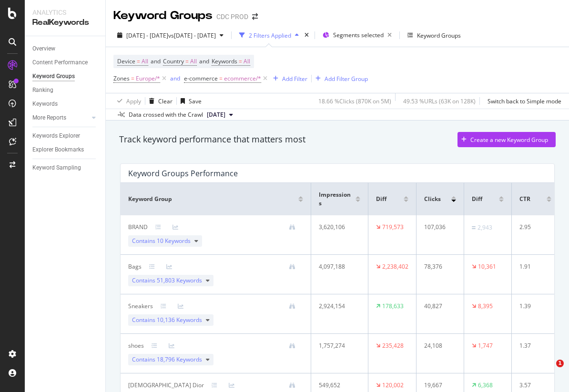 This screenshot has width=569, height=392. What do you see at coordinates (393, 307) in the screenshot?
I see `div: 178,633` at bounding box center [393, 307].